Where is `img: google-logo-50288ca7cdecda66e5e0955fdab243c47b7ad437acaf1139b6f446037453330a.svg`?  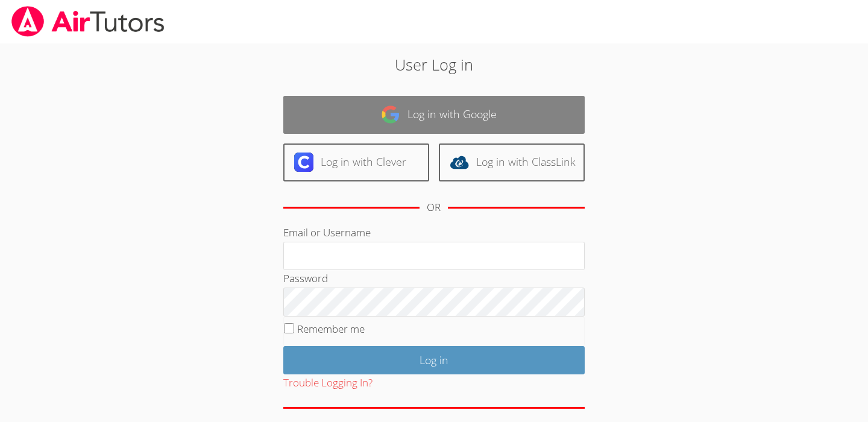 img: google-logo-50288ca7cdecda66e5e0955fdab243c47b7ad437acaf1139b6f446037453330a.svg is located at coordinates (390, 114).